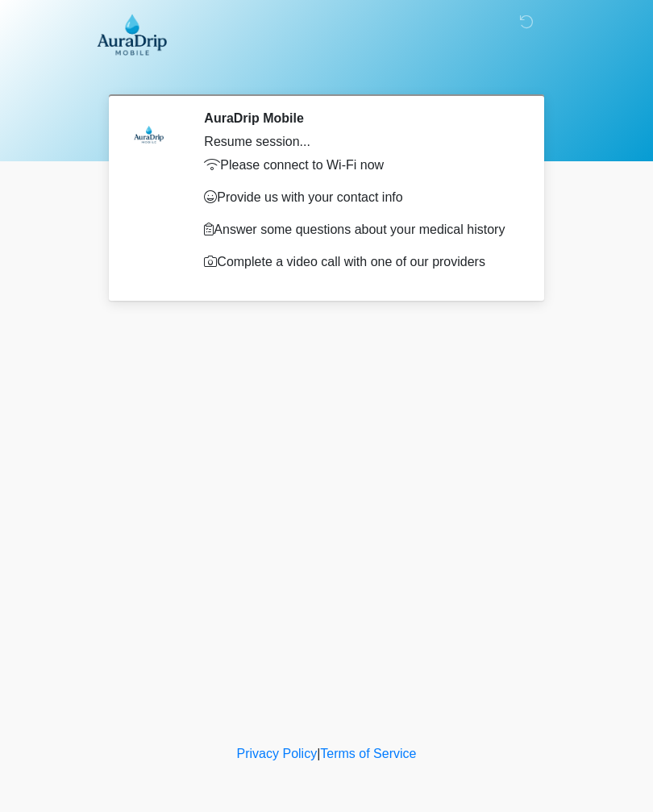  What do you see at coordinates (359, 262) in the screenshot?
I see `p: Complete a video call with one of our providers` at bounding box center [359, 262].